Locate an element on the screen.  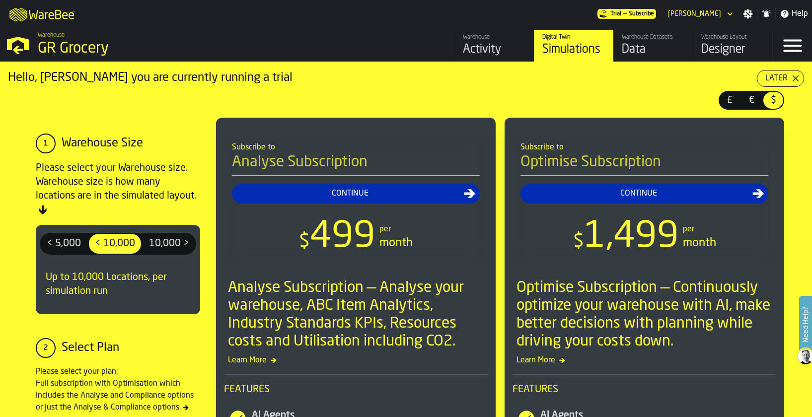
label: button-toggle-Notifications is located at coordinates (766, 14).